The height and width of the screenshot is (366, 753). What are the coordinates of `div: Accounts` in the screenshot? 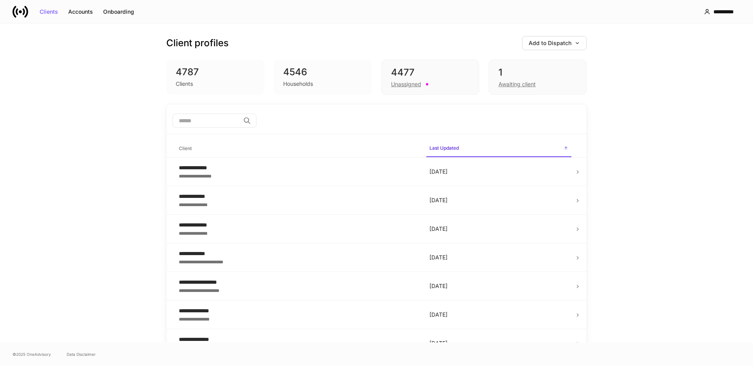 It's located at (80, 12).